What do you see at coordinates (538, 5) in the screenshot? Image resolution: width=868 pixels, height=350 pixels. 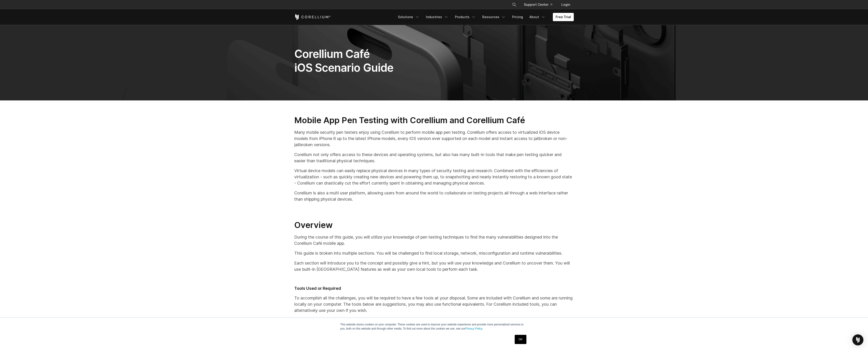 I see `a: Support Center` at bounding box center [538, 5].